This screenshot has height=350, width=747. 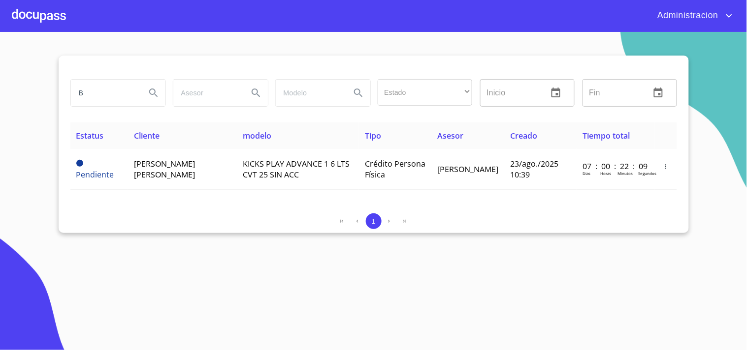 What do you see at coordinates (534, 169) in the screenshot?
I see `span: 23/ago./2025 10:39` at bounding box center [534, 169].